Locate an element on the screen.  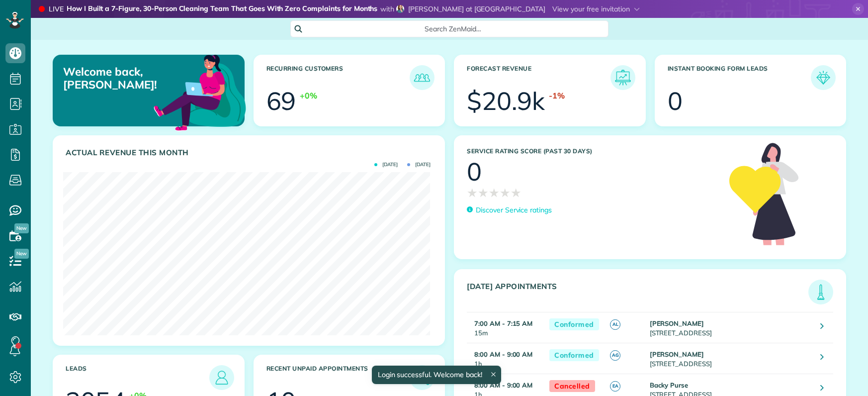
div: +0% is located at coordinates (308, 96).